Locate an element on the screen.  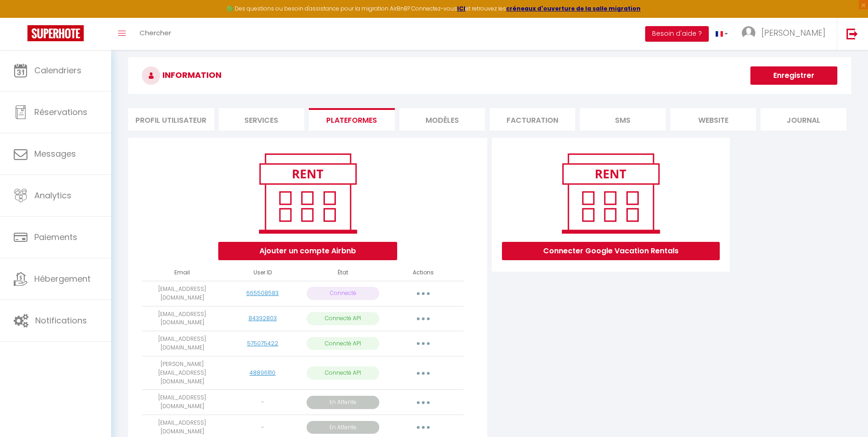
span: Paiements is located at coordinates (56, 237).